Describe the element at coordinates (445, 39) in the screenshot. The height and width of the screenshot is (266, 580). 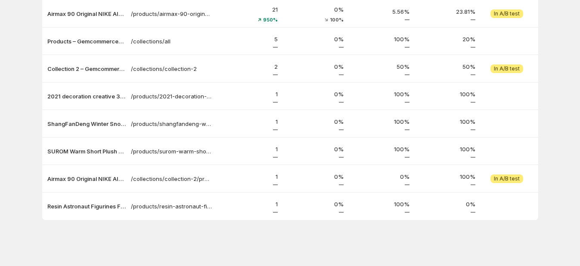
I see `p: 20%` at that location.